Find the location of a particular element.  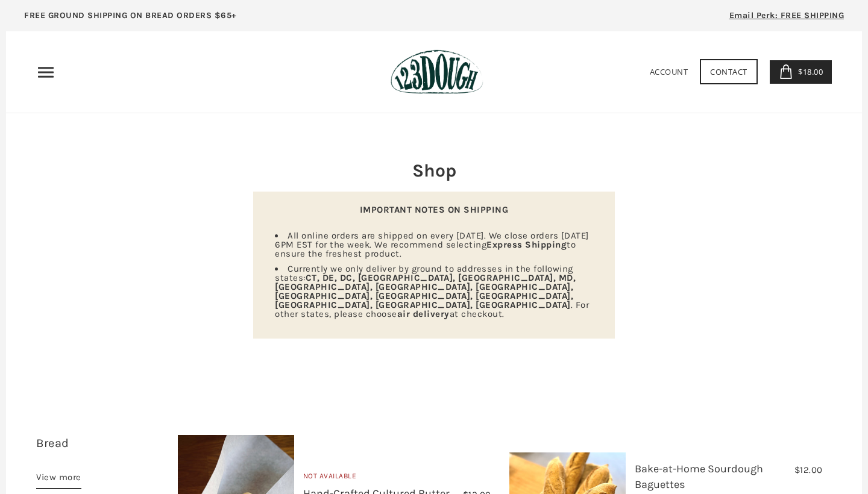

span: Email Perk: FREE SHIPPING is located at coordinates (786, 15).